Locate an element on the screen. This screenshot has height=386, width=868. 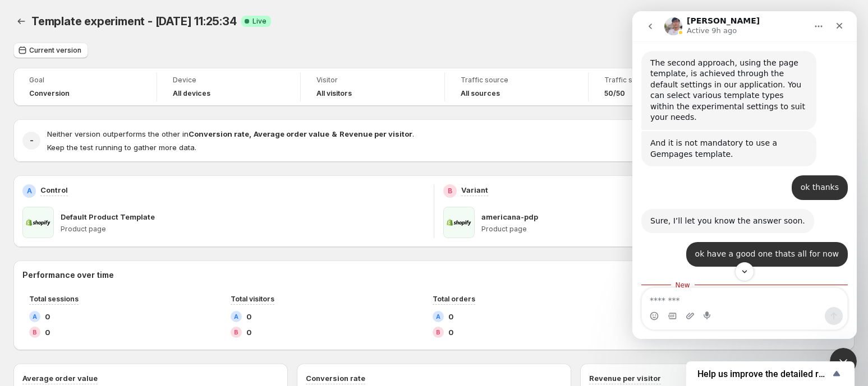
button: Send a message… is located at coordinates (201, 305).